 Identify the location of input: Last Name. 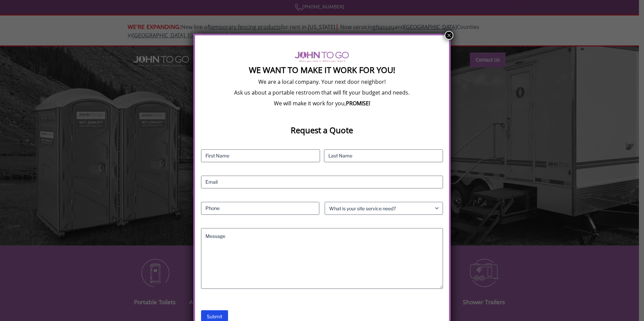
(383, 156).